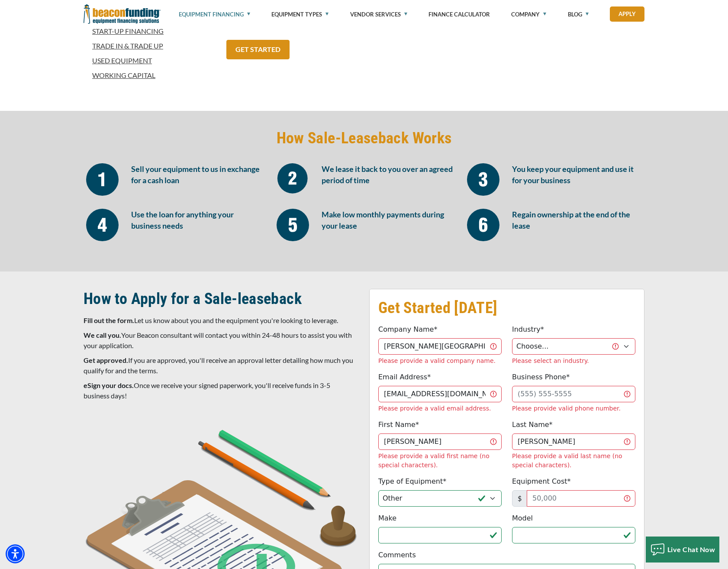  I want to click on h6: We lease it back to you over an agreed period of time, so click(388, 175).